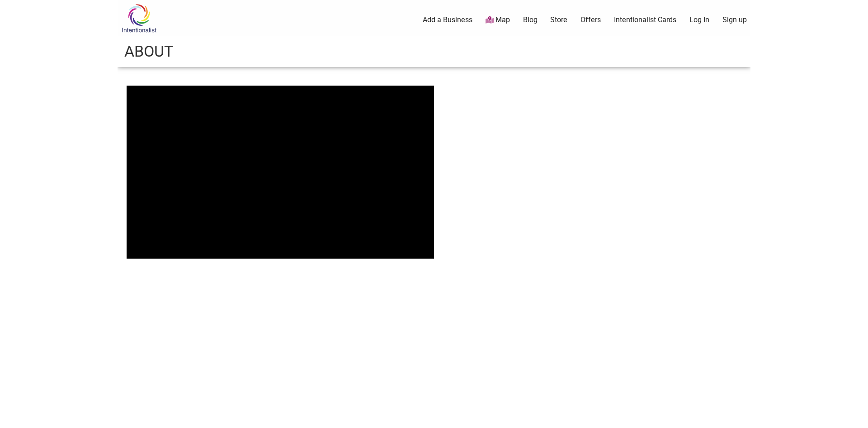 This screenshot has width=868, height=428. Describe the element at coordinates (735, 20) in the screenshot. I see `a: Sign up` at that location.